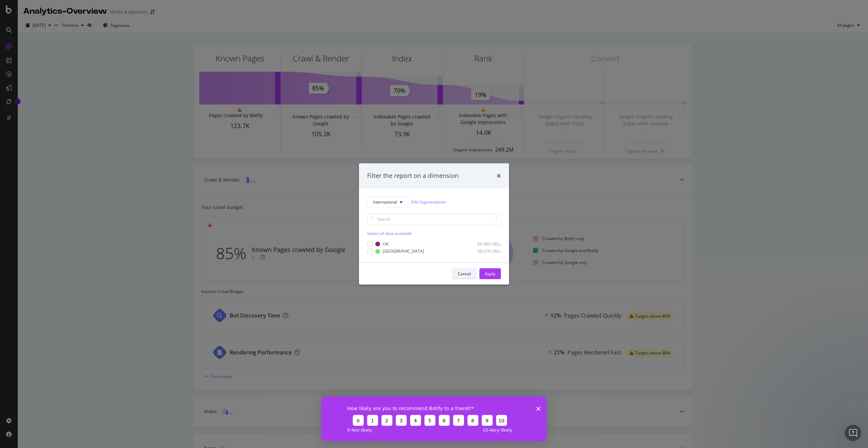  Describe the element at coordinates (180, 24) in the screenshot. I see `button: 10` at that location.